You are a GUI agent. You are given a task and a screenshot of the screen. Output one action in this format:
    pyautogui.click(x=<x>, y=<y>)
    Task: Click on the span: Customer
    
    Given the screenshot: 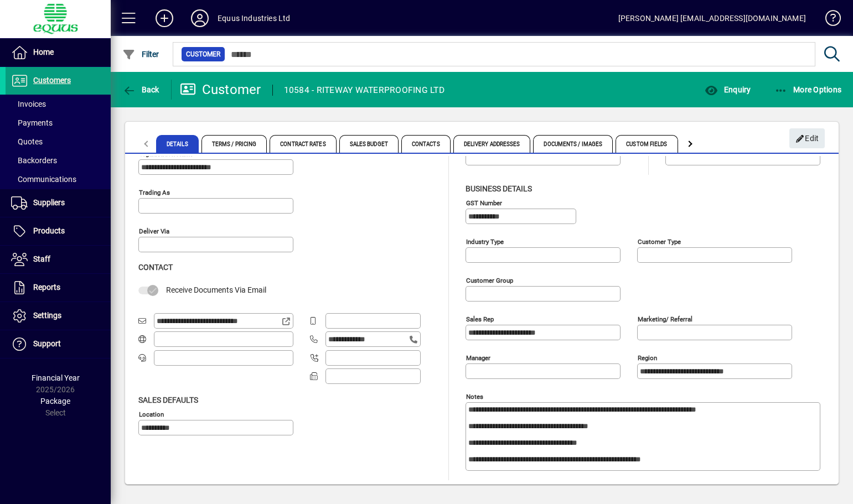 What is the action you would take?
    pyautogui.click(x=203, y=54)
    